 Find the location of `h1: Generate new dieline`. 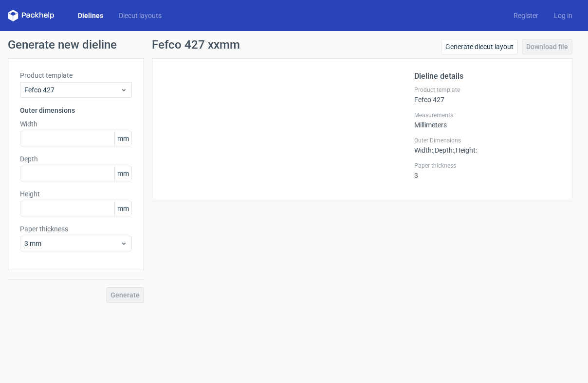

h1: Generate new dieline is located at coordinates (294, 45).